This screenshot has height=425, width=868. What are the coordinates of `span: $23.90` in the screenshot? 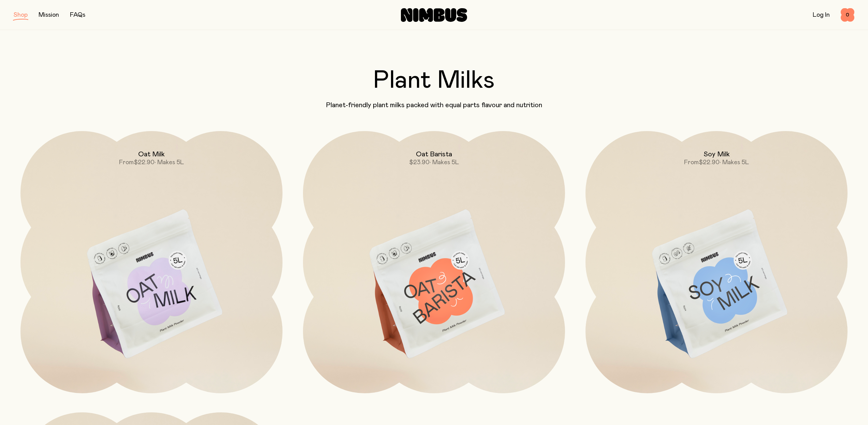 It's located at (420, 162).